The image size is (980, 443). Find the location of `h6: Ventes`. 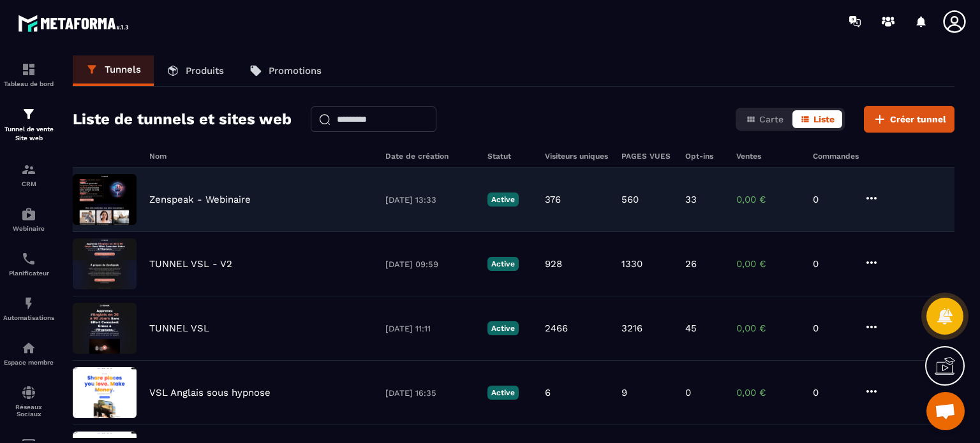

h6: Ventes is located at coordinates (769, 157).